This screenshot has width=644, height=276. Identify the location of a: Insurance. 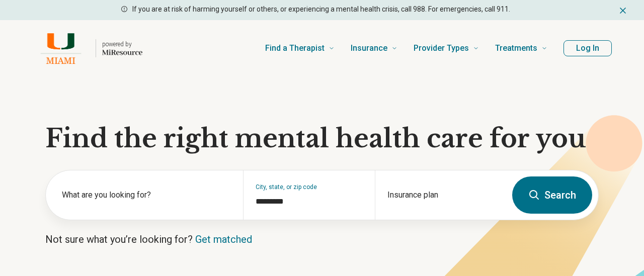
(374, 48).